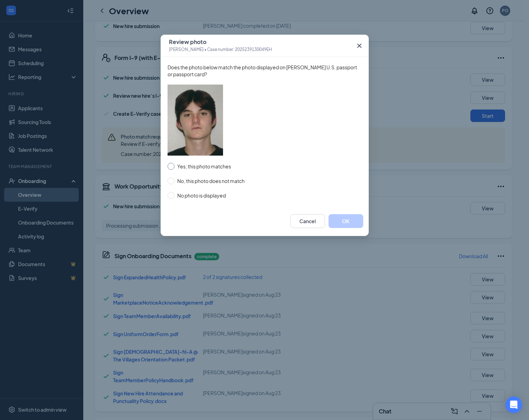 The height and width of the screenshot is (420, 529). Describe the element at coordinates (195, 120) in the screenshot. I see `img: employee` at that location.